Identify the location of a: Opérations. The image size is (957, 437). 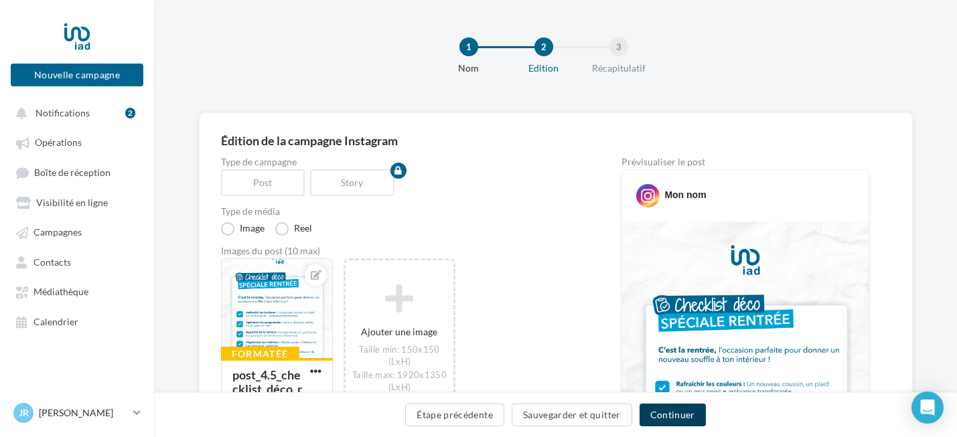
(77, 142).